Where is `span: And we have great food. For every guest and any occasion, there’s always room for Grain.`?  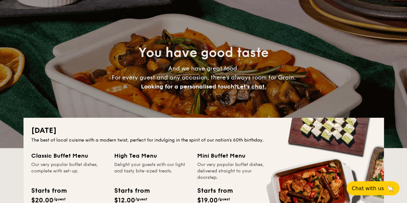
span: And we have great food. For every guest and any occasion, there’s always room for Grain. is located at coordinates (203, 77).